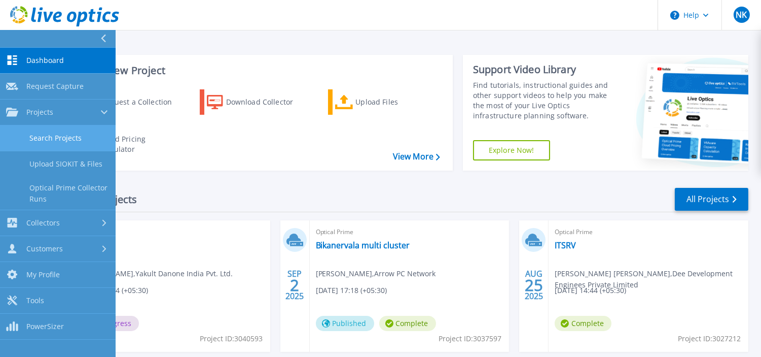 Image resolution: width=761 pixels, height=357 pixels. I want to click on a: Cloud Pricing Calculator, so click(128, 144).